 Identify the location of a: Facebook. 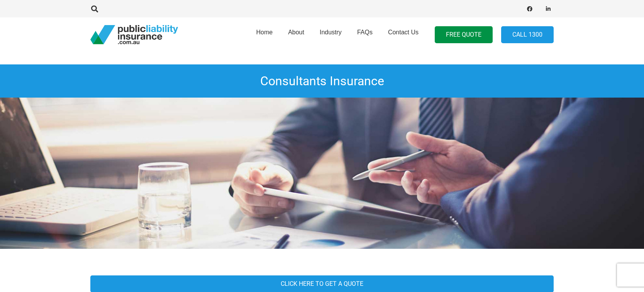
(530, 9).